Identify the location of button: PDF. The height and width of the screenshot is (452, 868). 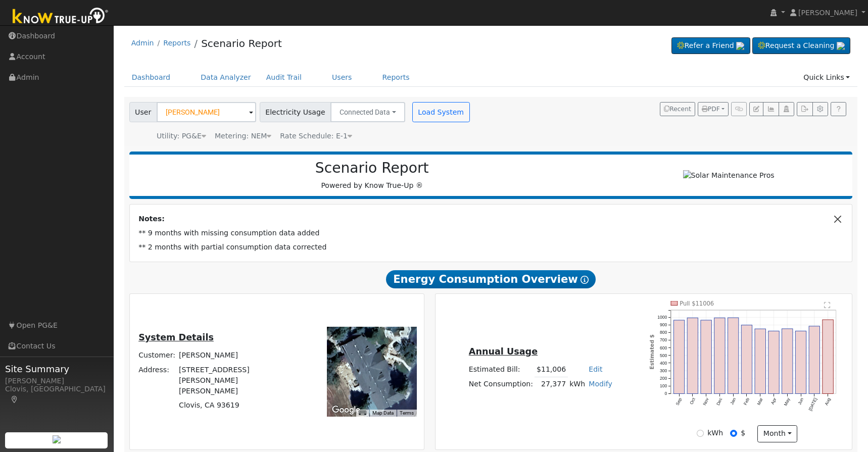
(713, 109).